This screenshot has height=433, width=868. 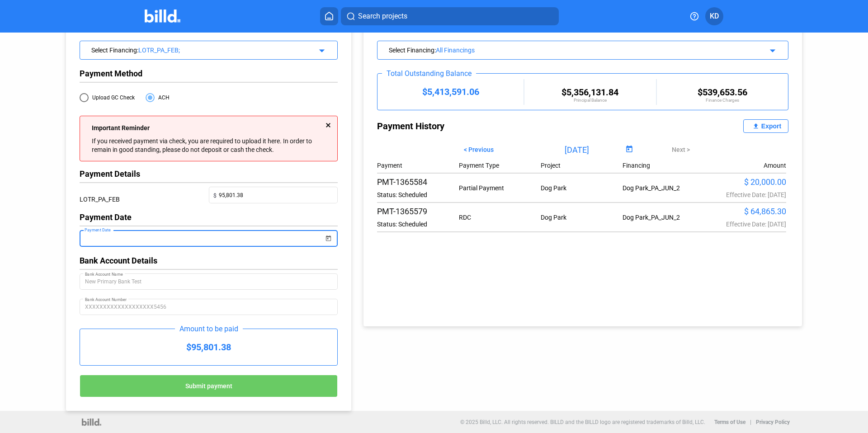 I want to click on div: $ 64,865.30, so click(x=745, y=211).